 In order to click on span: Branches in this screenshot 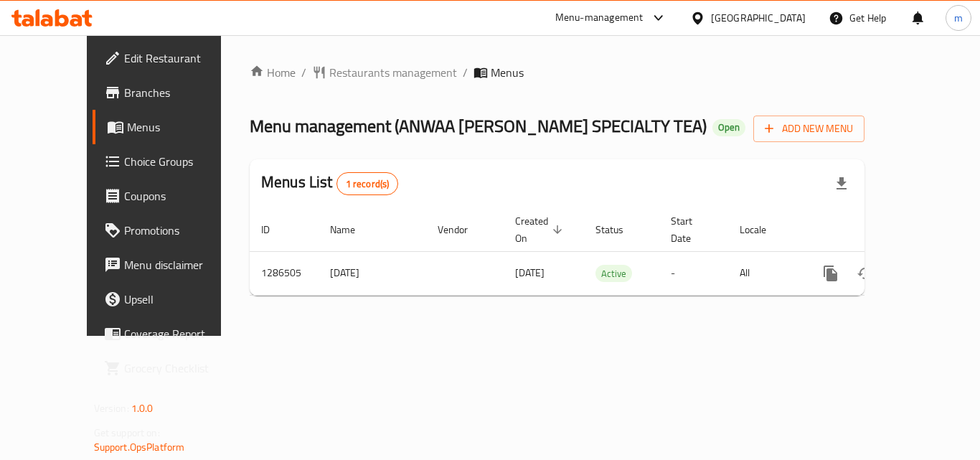, I will do `click(182, 92)`.